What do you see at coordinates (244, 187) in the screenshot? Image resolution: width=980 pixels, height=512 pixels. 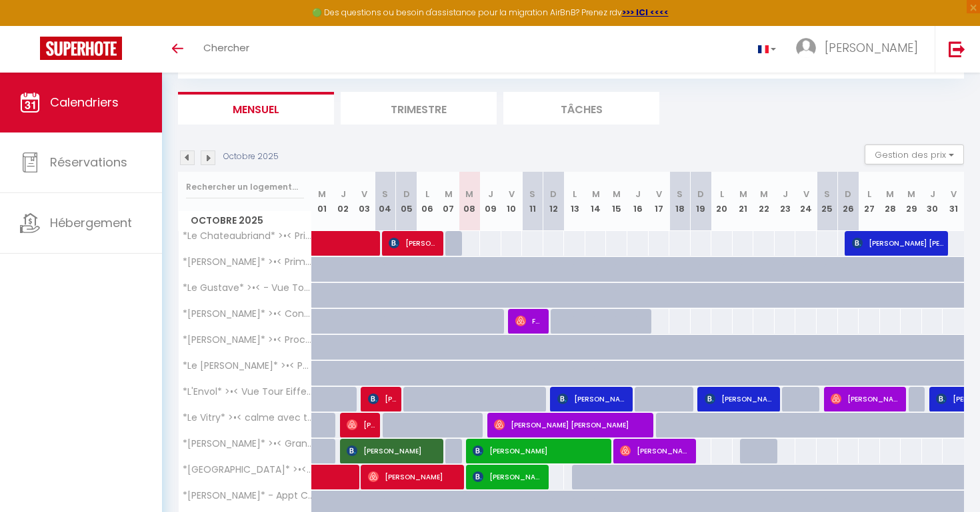 I see `input: Rechercher un logement...` at bounding box center [244, 187].